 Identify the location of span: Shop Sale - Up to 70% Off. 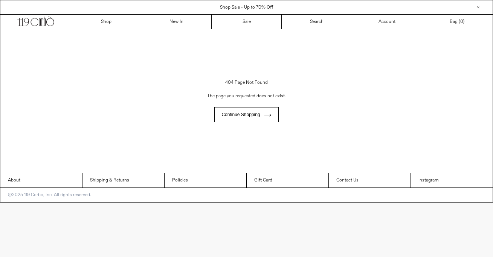
(246, 8).